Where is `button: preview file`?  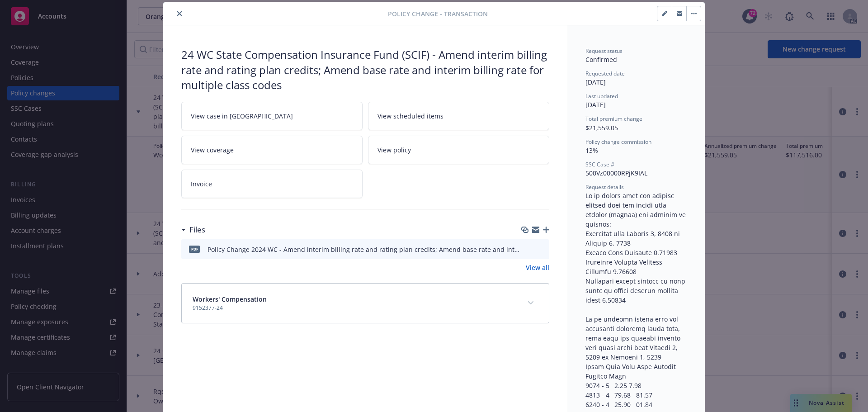 button: preview file is located at coordinates (541, 249).